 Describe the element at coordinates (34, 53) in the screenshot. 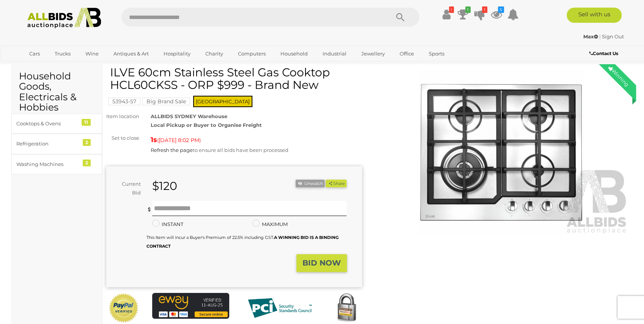

I see `a: Cars` at that location.